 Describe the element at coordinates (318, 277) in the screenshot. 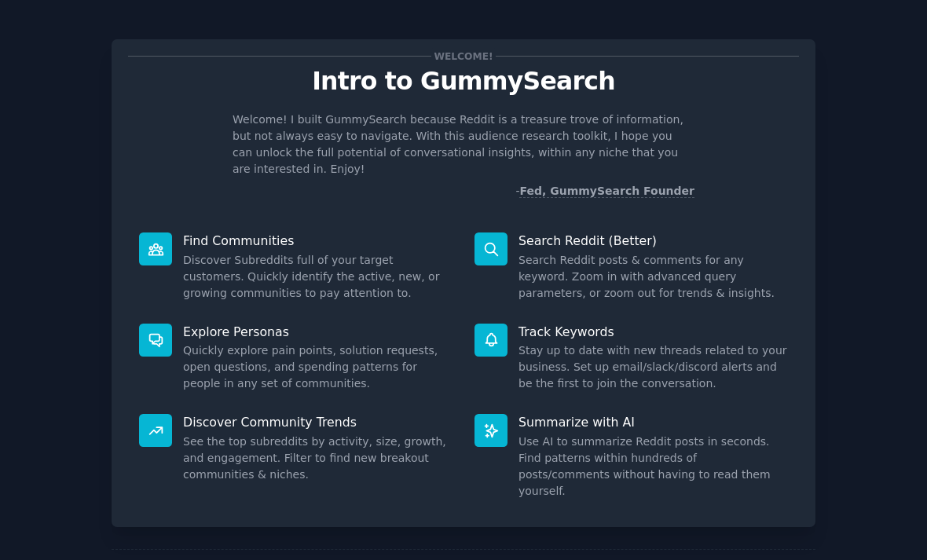

I see `dd: Discover Subreddits full of your target customers. Quickly identify the active, new, or growing c...` at that location.